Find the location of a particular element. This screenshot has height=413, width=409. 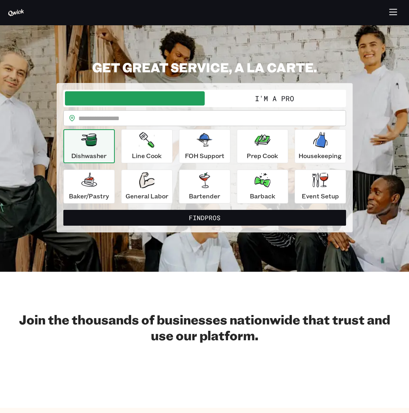

p: Barback is located at coordinates (262, 196).